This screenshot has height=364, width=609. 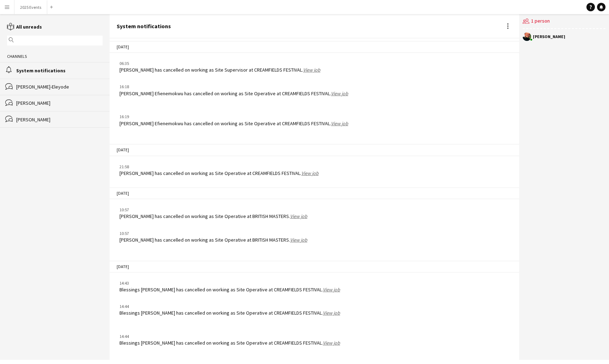 I want to click on div: 21:58, so click(x=219, y=166).